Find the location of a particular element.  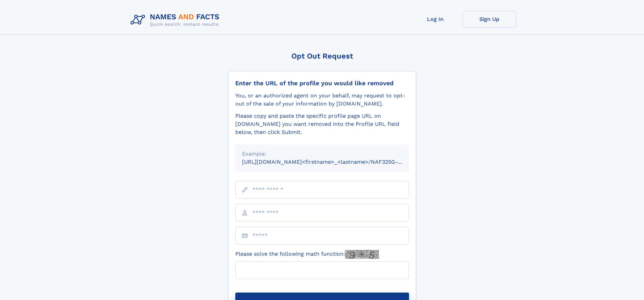

a: Log In is located at coordinates (436, 19).